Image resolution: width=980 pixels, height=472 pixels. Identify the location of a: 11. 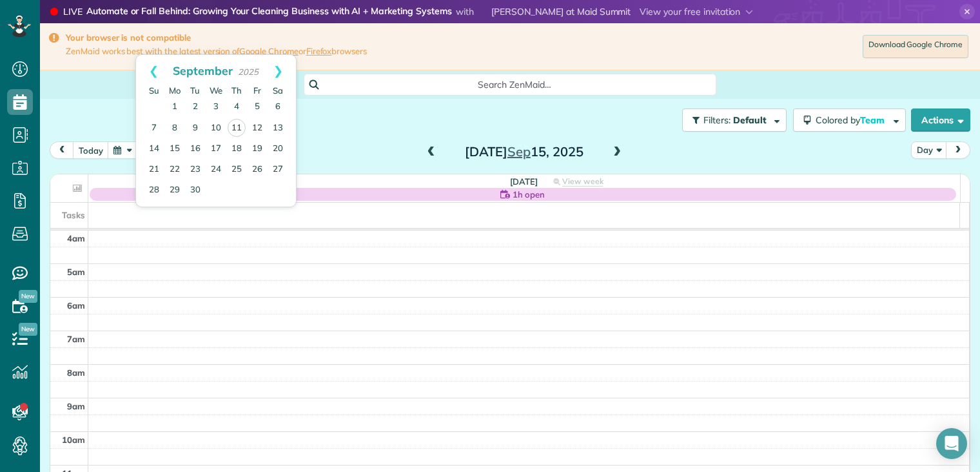
(236, 128).